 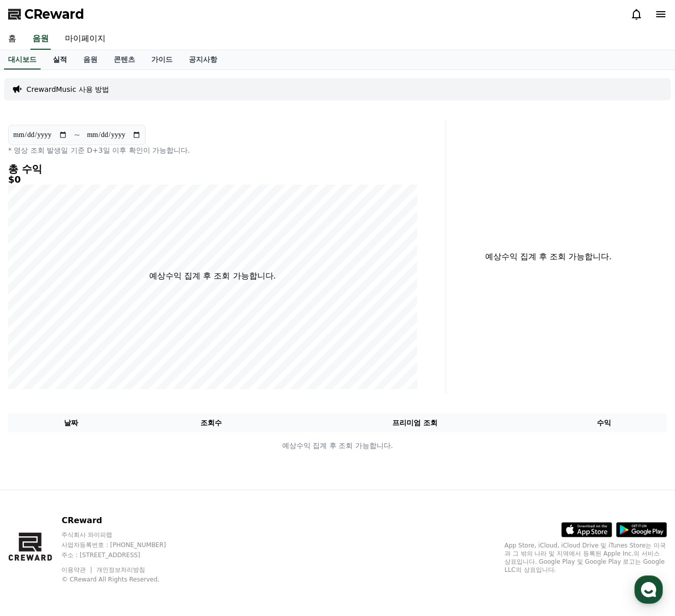 I want to click on th: 수익, so click(x=604, y=423).